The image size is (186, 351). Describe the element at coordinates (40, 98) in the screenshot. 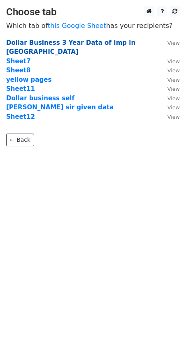

I see `a: Dollar business self` at that location.